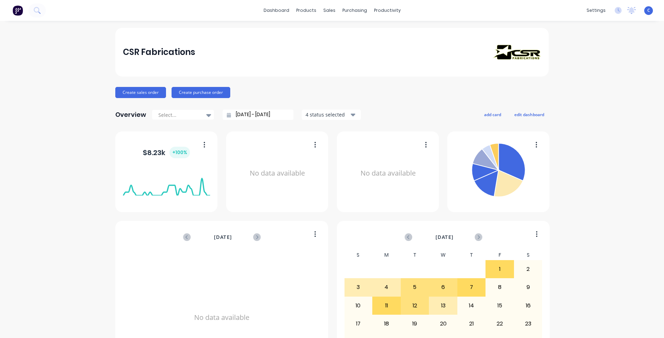  Describe the element at coordinates (530, 114) in the screenshot. I see `button: edit dashboard` at that location.